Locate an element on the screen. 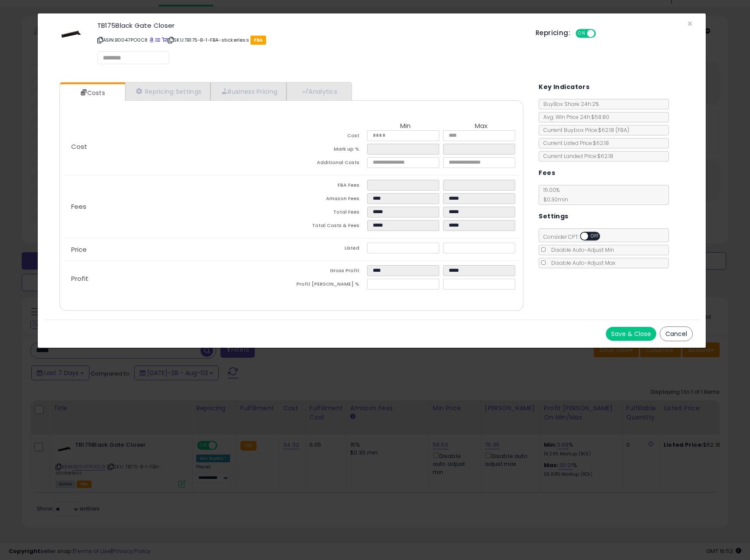 The width and height of the screenshot is (750, 560). span: Consider CPT: is located at coordinates (575, 237).